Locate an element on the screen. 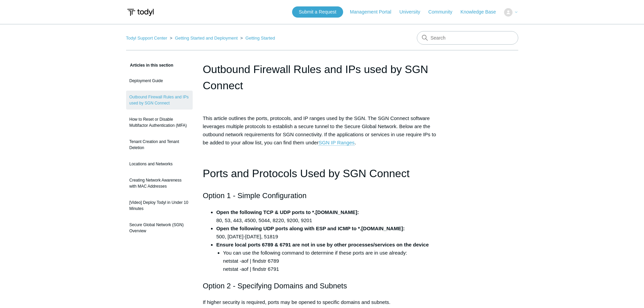  p: If higher security is required, ports may be opened to specific domains and subnets. is located at coordinates (322, 302).